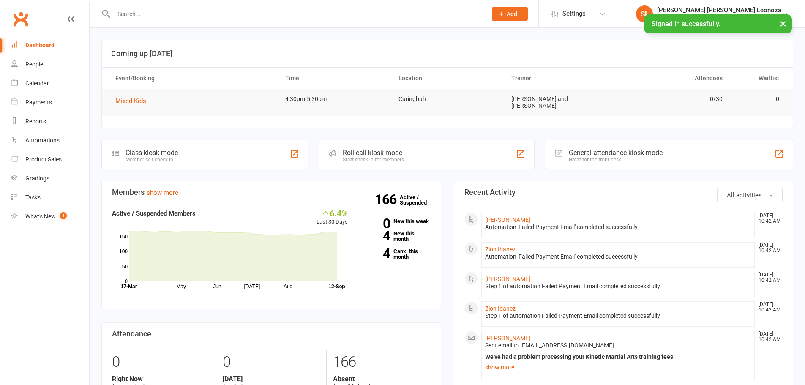 The image size is (805, 385). What do you see at coordinates (673, 78) in the screenshot?
I see `th: Attendees` at bounding box center [673, 78].